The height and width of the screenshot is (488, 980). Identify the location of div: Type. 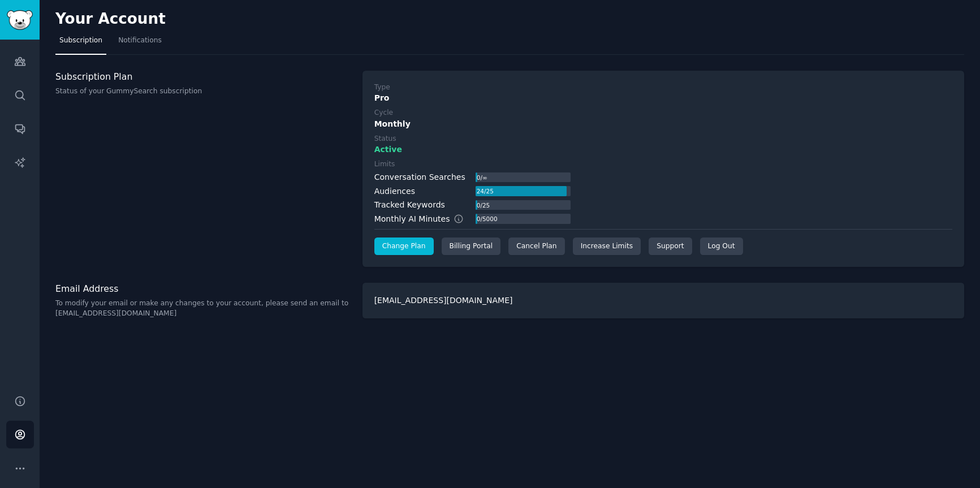
(382, 87).